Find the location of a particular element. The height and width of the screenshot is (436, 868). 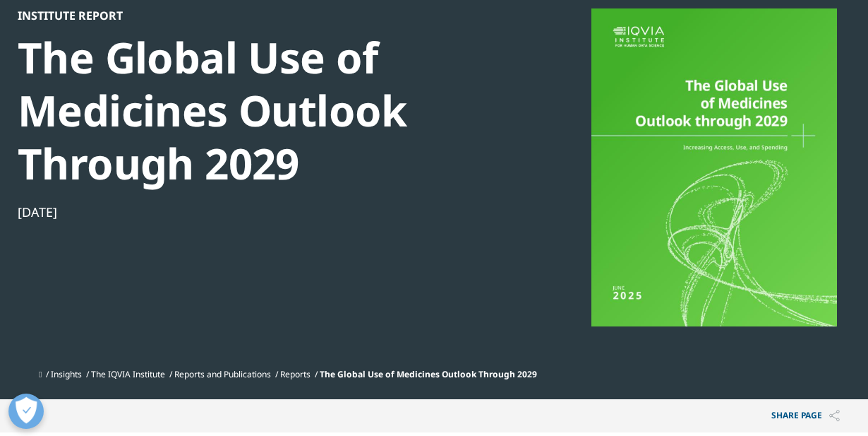

div: The Global Use of Medicines Outlook Through 2029 is located at coordinates (260, 110).